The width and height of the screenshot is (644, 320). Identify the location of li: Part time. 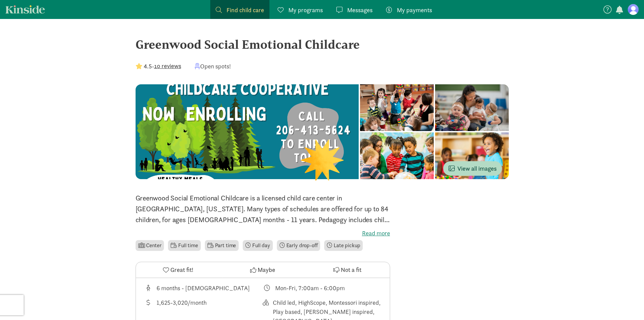
(222, 245).